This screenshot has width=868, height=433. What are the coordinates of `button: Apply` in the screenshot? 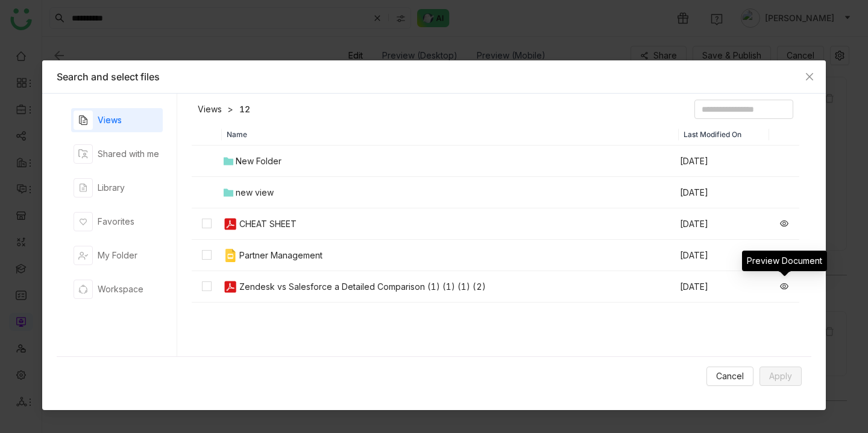 It's located at (781, 376).